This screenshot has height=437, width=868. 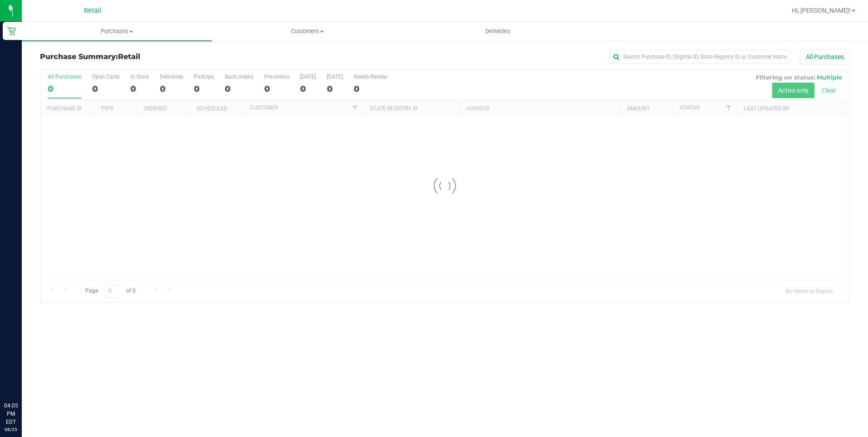 I want to click on h3: Purchase Summary:, so click(x=175, y=57).